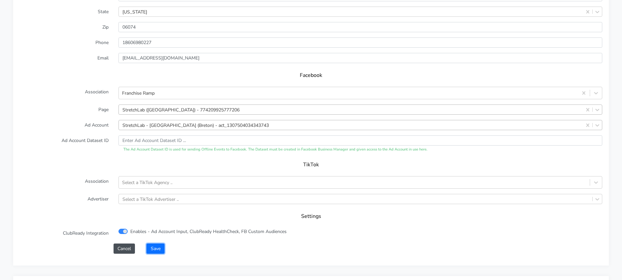  What do you see at coordinates (155, 249) in the screenshot?
I see `button: Save` at bounding box center [155, 249].